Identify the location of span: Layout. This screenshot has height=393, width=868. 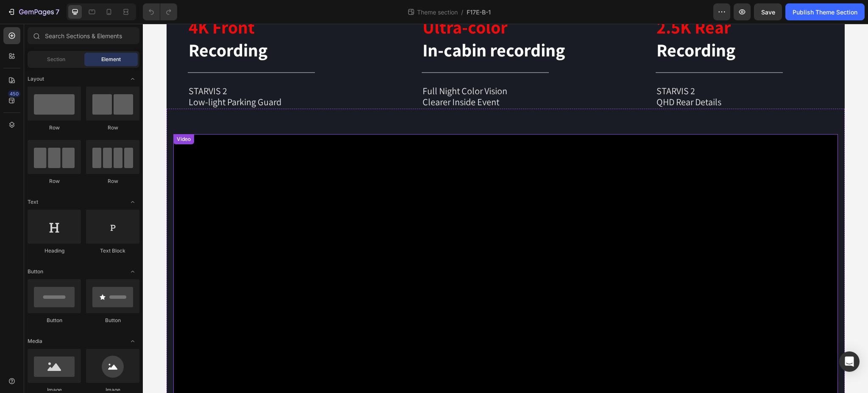
(35, 79).